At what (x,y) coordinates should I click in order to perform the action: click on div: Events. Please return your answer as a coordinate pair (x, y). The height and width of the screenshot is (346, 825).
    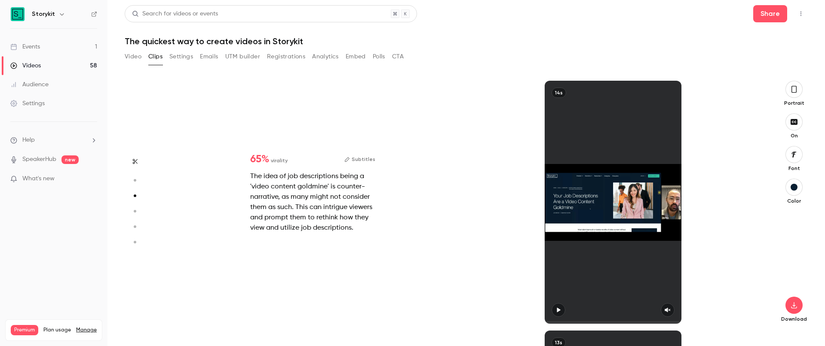
    Looking at the image, I should click on (25, 47).